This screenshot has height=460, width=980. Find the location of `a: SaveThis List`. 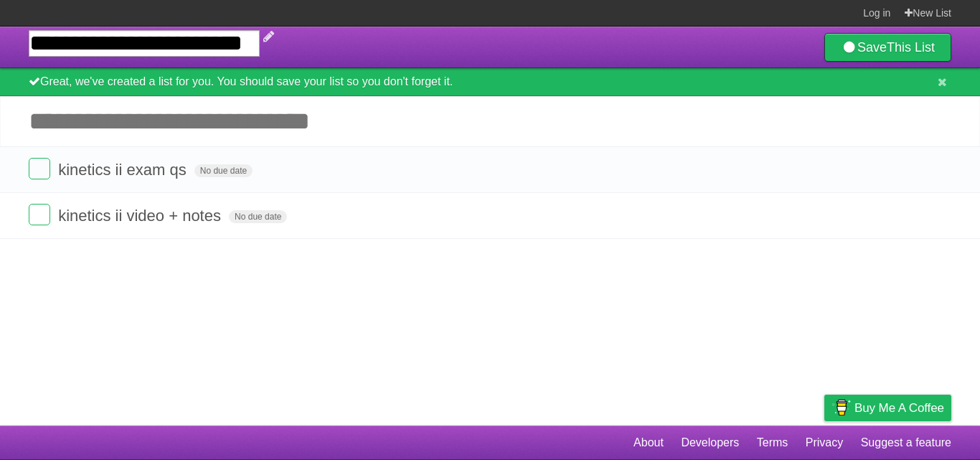

a: SaveThis List is located at coordinates (887, 48).